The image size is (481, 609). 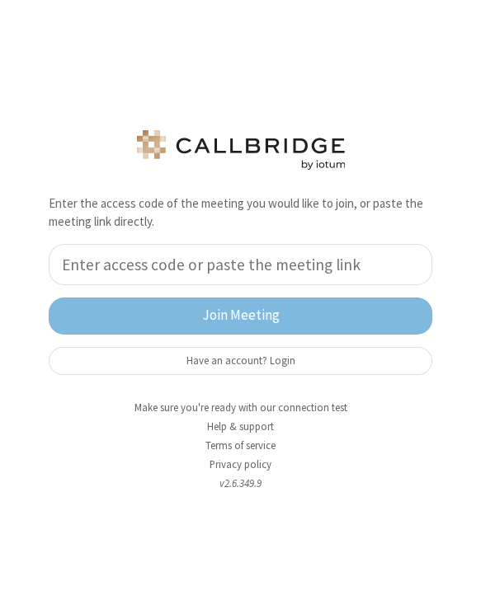 What do you see at coordinates (240, 464) in the screenshot?
I see `a: Privacy policy` at bounding box center [240, 464].